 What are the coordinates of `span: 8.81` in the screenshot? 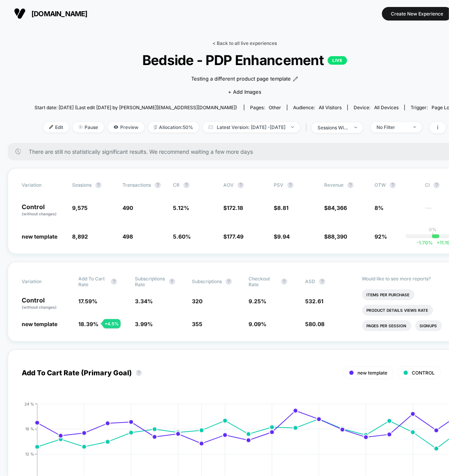 It's located at (282, 208).